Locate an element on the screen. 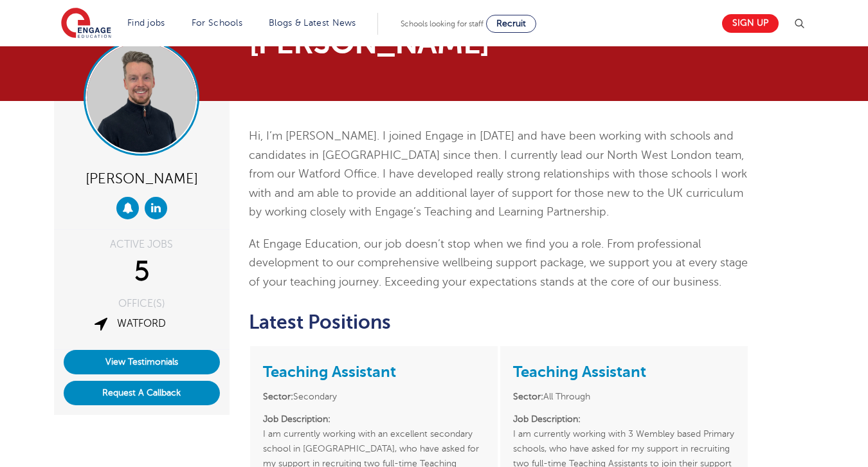 Image resolution: width=868 pixels, height=467 pixels. button: Request A Callback is located at coordinates (142, 393).